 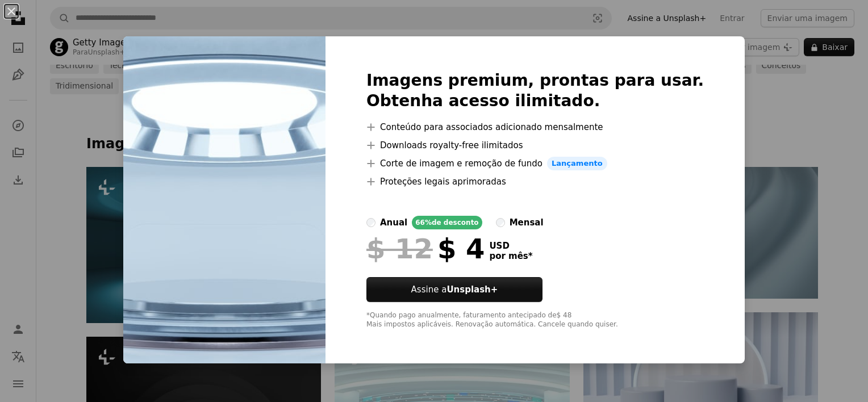 I want to click on button: Assine aUnsplash+, so click(x=454, y=290).